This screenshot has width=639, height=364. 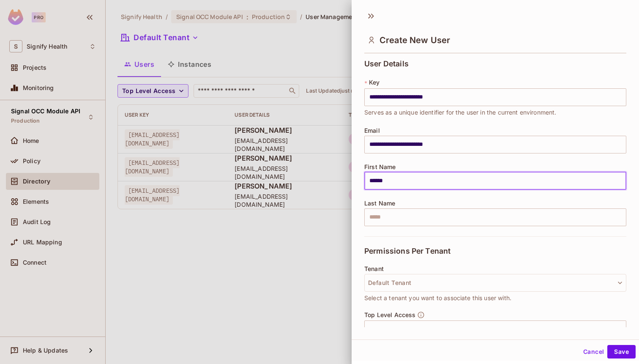 I want to click on span: First Name, so click(x=380, y=167).